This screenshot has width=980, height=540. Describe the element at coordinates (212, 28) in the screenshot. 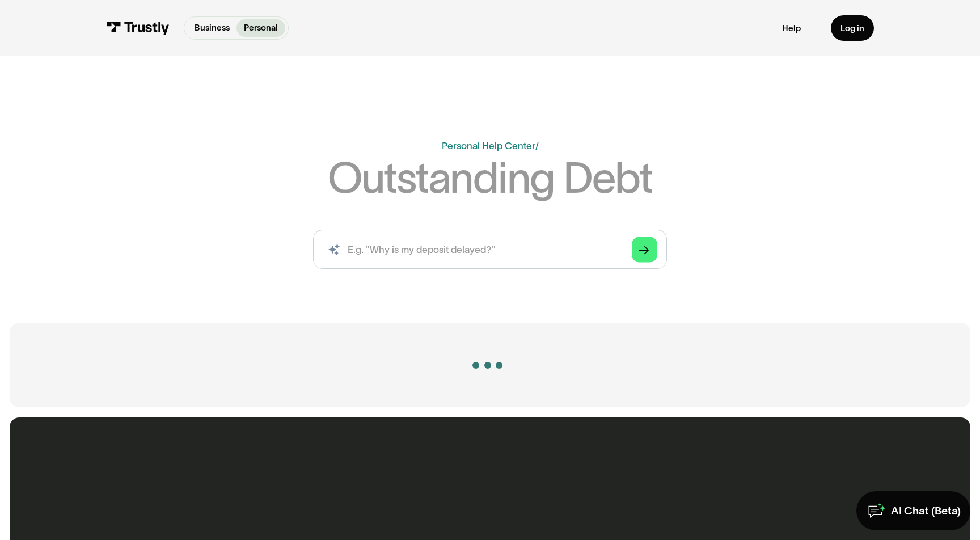

I see `p: Business` at that location.